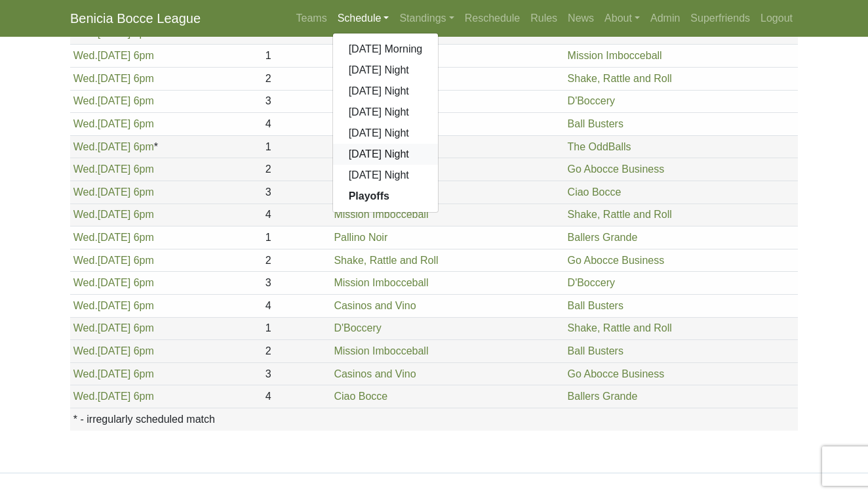  What do you see at coordinates (776, 19) in the screenshot?
I see `a: Logout` at bounding box center [776, 19].